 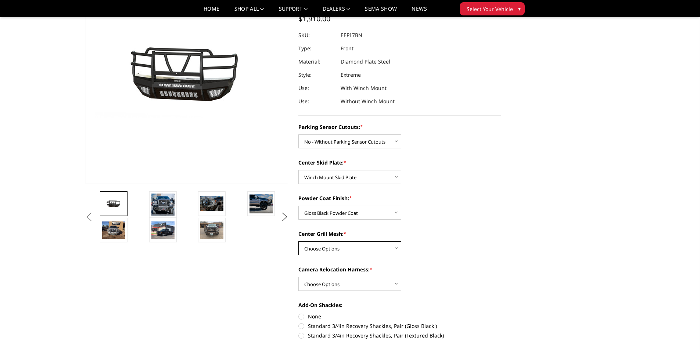 I want to click on label: Parking Sensor Cutouts:, so click(x=400, y=127).